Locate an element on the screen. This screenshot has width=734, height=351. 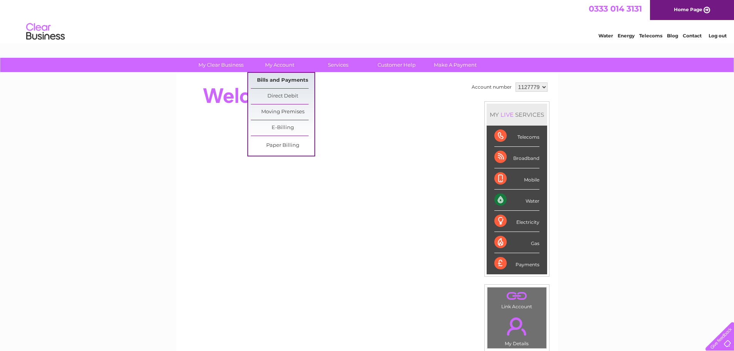
span: 0333 014 3131 is located at coordinates (616, 8).